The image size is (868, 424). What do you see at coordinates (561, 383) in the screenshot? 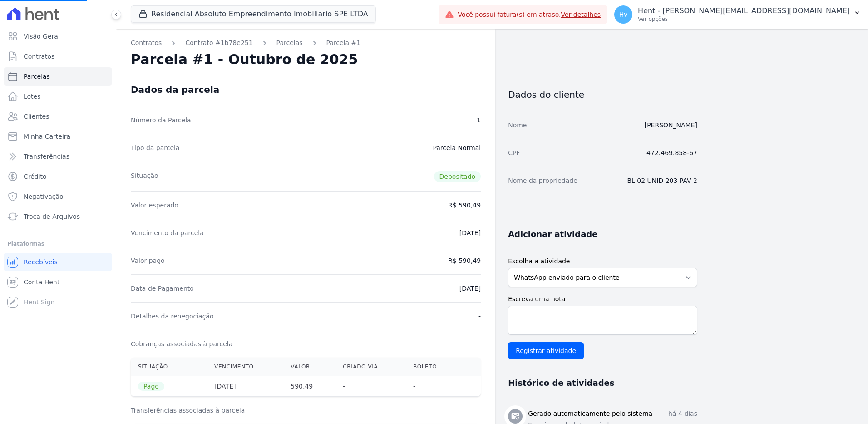
I see `h3: Histórico de atividades` at bounding box center [561, 383].